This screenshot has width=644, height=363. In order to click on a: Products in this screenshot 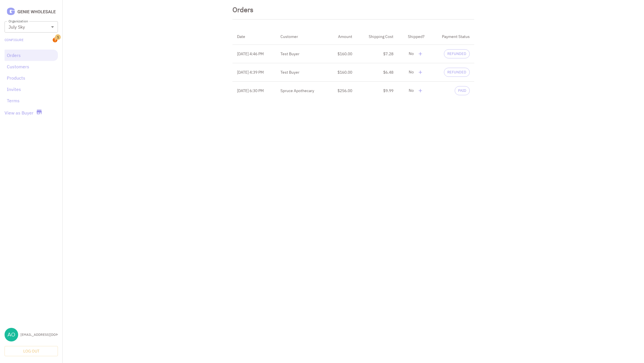, I will do `click(31, 78)`.